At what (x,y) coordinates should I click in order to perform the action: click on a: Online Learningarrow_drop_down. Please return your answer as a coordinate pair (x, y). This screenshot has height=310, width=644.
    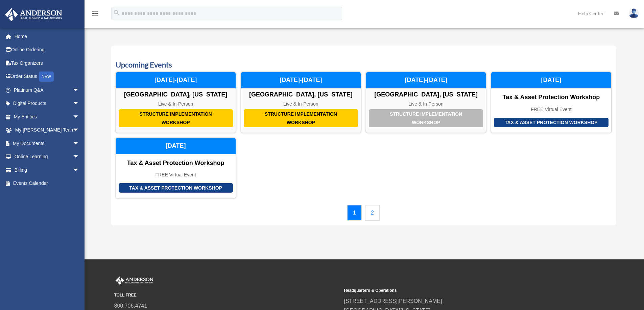
    Looking at the image, I should click on (47, 157).